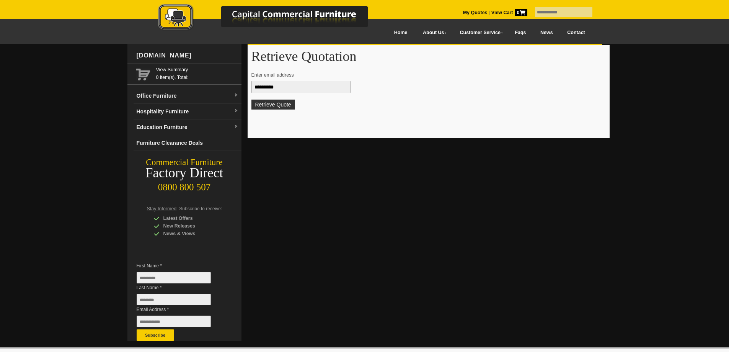 This screenshot has width=729, height=352. Describe the element at coordinates (201, 209) in the screenshot. I see `span: Subscribe to receive:` at that location.